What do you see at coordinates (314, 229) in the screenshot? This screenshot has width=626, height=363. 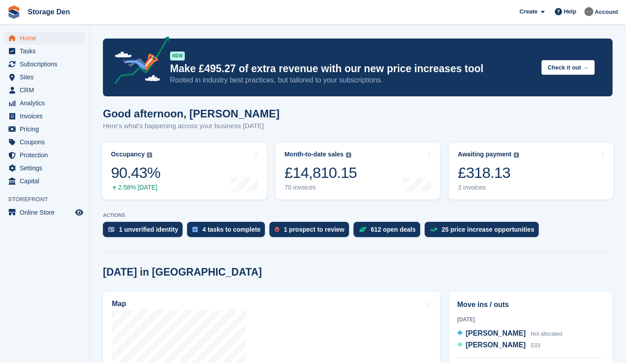 I see `div: 1 prospect to review` at bounding box center [314, 229].